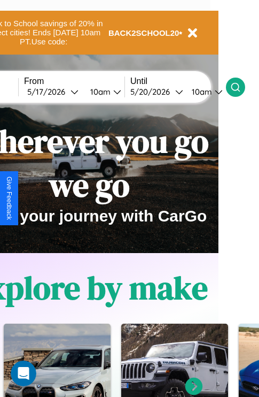  What do you see at coordinates (49, 91) in the screenshot?
I see `div: 5 / 17 / 2026` at bounding box center [49, 91].